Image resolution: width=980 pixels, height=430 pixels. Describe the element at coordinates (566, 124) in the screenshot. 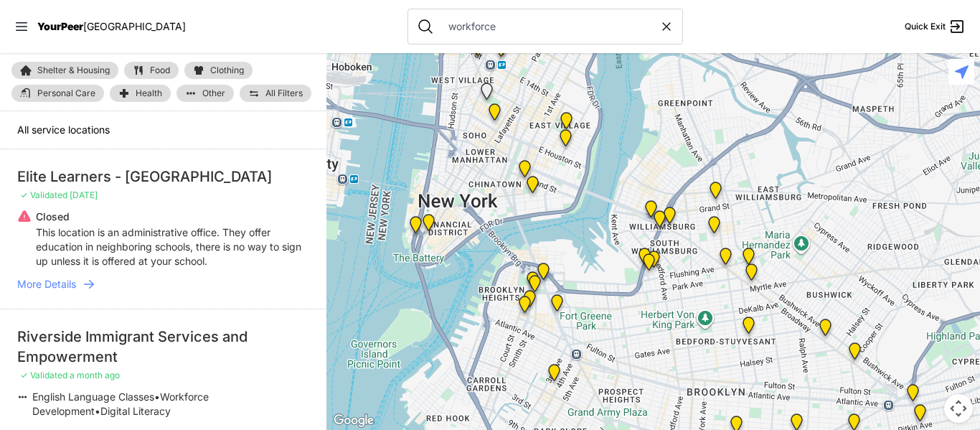

I see `div: Manhattan` at that location.